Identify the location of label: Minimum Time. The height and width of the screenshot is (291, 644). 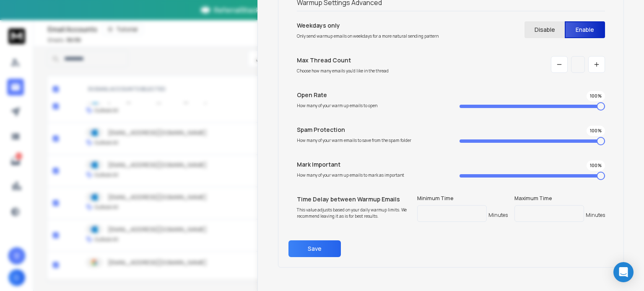
(463, 198).